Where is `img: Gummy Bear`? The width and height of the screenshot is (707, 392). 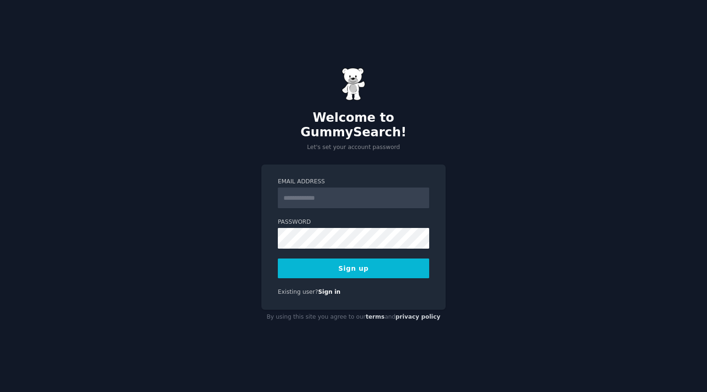 img: Gummy Bear is located at coordinates (354, 84).